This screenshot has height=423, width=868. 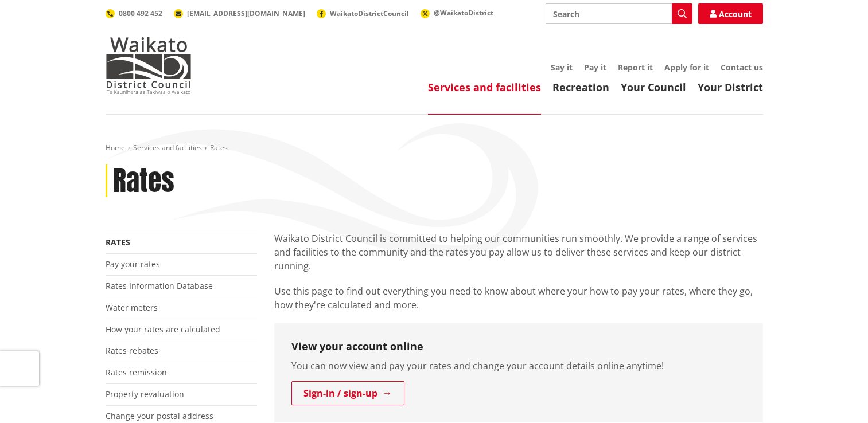 What do you see at coordinates (463, 13) in the screenshot?
I see `span: @WaikatoDistrict` at bounding box center [463, 13].